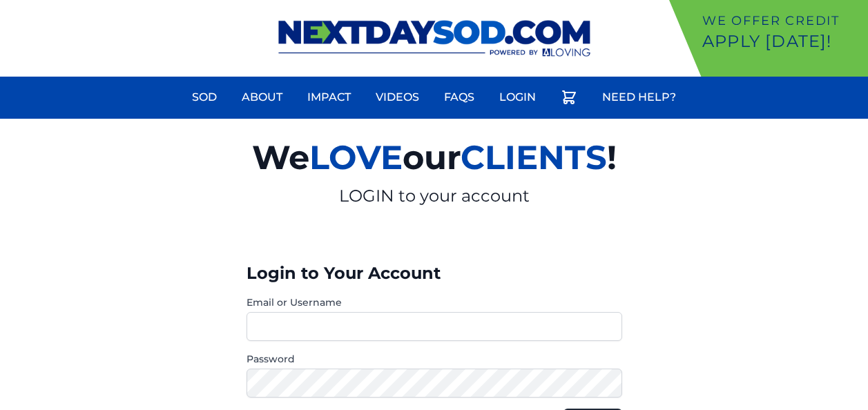 This screenshot has height=410, width=868. What do you see at coordinates (328, 97) in the screenshot?
I see `a: Impact` at bounding box center [328, 97].